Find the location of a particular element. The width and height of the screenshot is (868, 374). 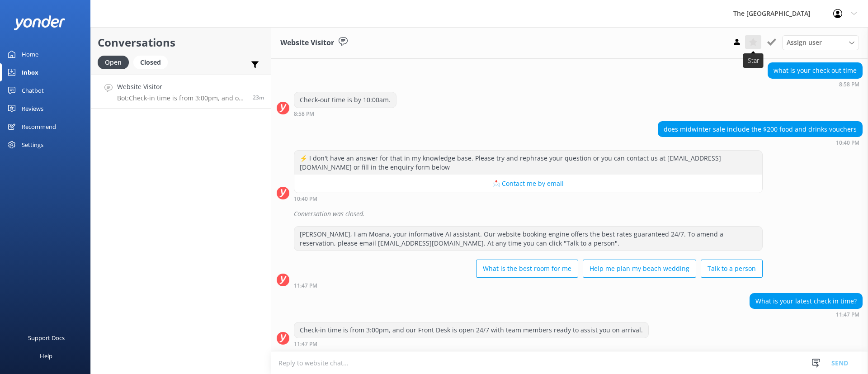

div: Assign User is located at coordinates (821, 43).